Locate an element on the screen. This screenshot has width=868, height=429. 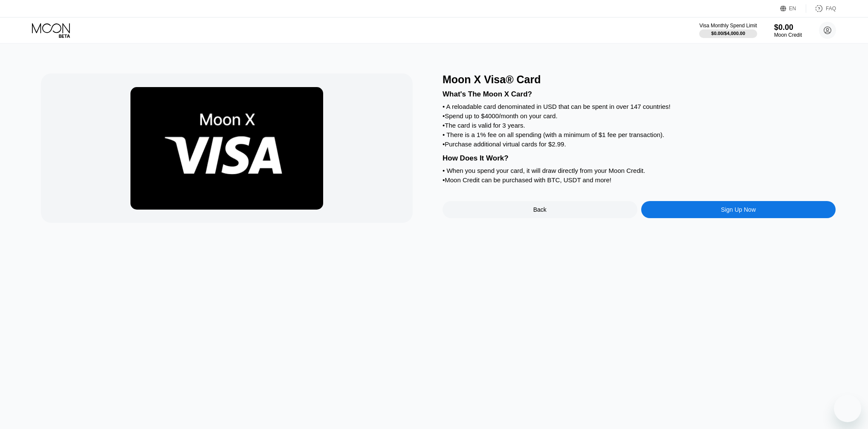
div: How Does It Work? is located at coordinates (639, 158).